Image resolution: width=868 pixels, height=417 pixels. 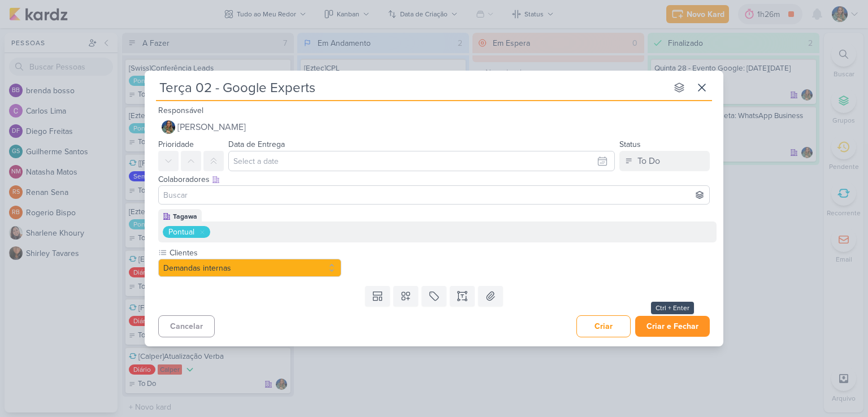 What do you see at coordinates (256, 144) in the screenshot?
I see `label: Data de Entrega` at bounding box center [256, 144].